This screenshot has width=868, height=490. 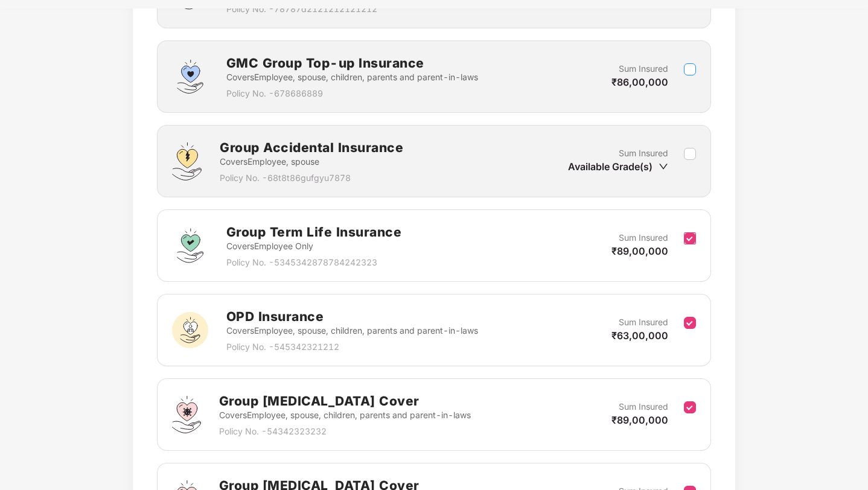 I want to click on img: svg+xml;base64,PHN2ZyB4bWxucz0iaHR0cDovL3d3dy53My5vcmcvMjAwMC9zdmciIHdpZHRoPSI0OS4zMjEiIGhlaWdodD..., so click(x=187, y=161).